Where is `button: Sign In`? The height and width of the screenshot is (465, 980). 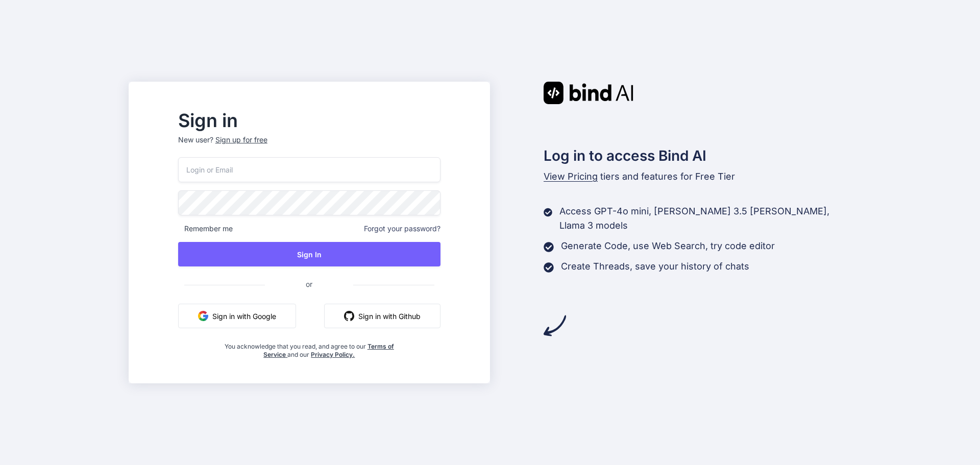 button: Sign In is located at coordinates (309, 254).